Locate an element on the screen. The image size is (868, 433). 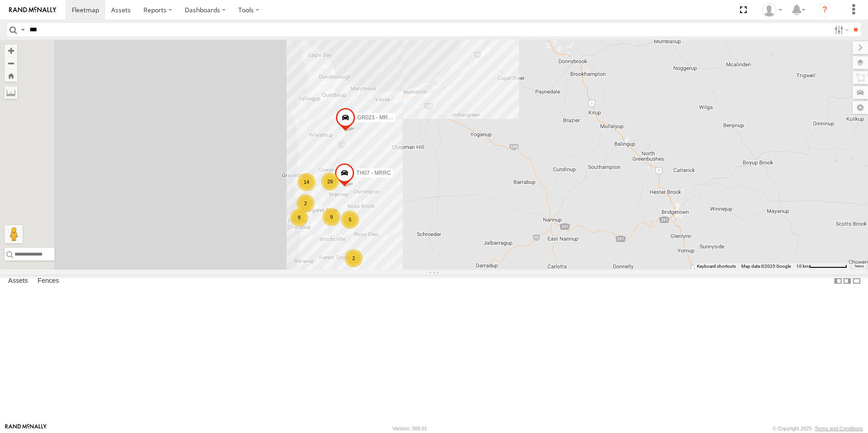
label: Hide Summary Table is located at coordinates (856, 281).